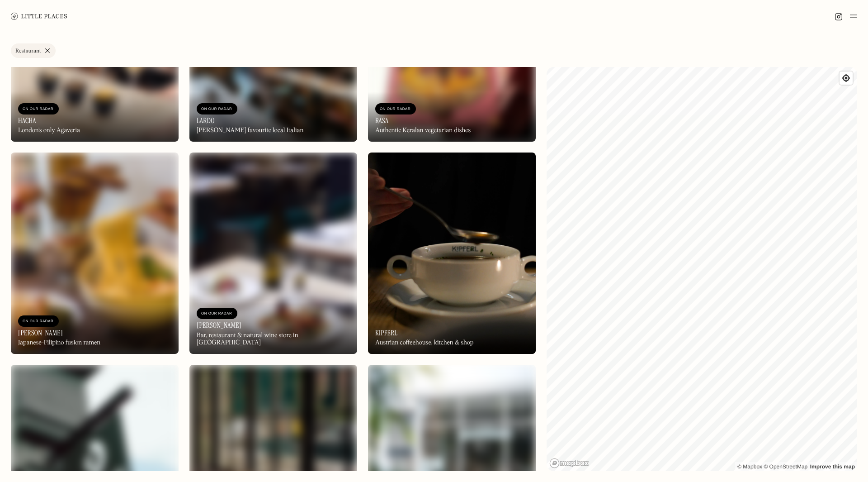 The height and width of the screenshot is (482, 868). Describe the element at coordinates (381, 120) in the screenshot. I see `h3: Rasa` at that location.